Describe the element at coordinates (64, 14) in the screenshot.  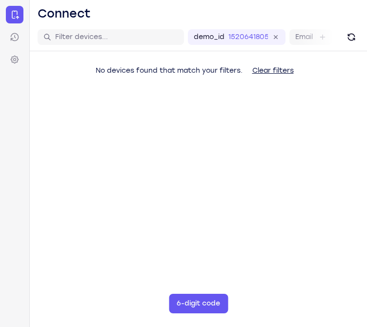
I see `h1: Connect` at that location.